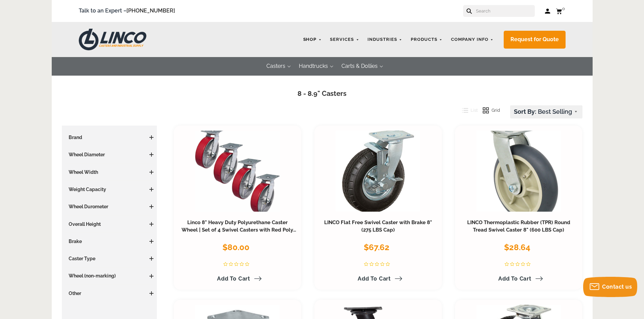 This screenshot has width=644, height=319. What do you see at coordinates (610, 287) in the screenshot?
I see `button: Contact us` at bounding box center [610, 287].